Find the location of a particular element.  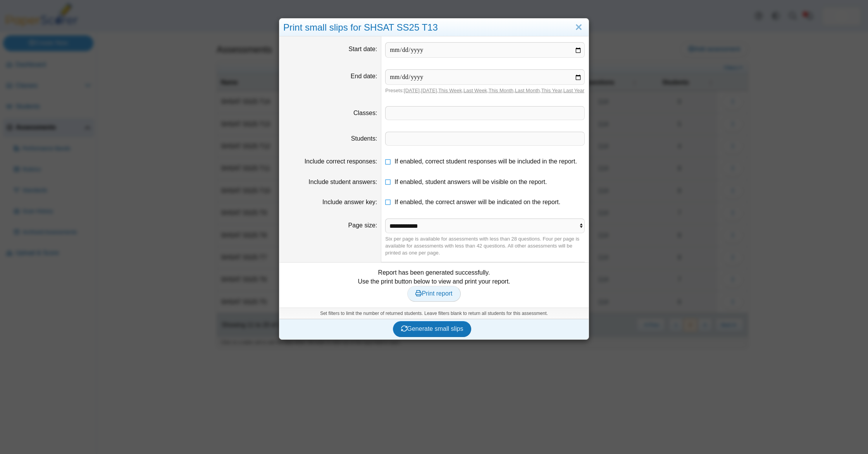

span: If enabled, correct student responses will be included in the report. is located at coordinates (486, 161).